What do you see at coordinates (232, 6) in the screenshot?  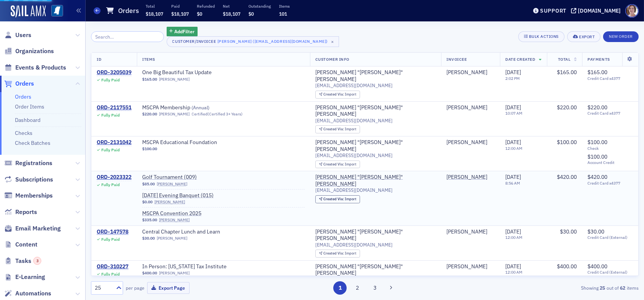 I see `p: Net` at bounding box center [232, 6].